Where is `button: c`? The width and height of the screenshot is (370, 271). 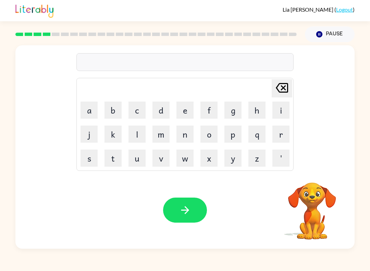
button: c is located at coordinates (137, 110).